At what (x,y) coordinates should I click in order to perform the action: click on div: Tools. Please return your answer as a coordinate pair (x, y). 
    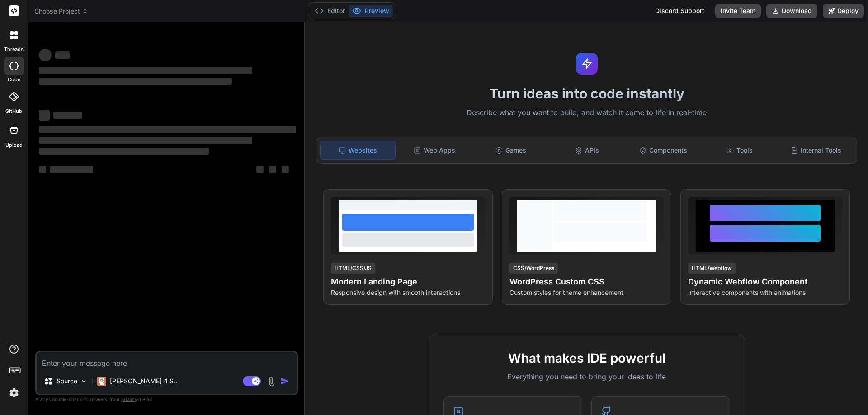
    Looking at the image, I should click on (740, 150).